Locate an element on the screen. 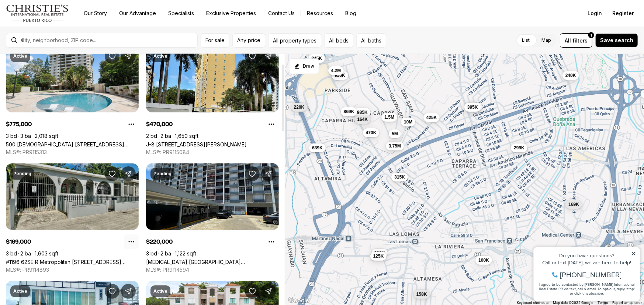 The width and height of the screenshot is (644, 305). button: All beds is located at coordinates (339, 41).